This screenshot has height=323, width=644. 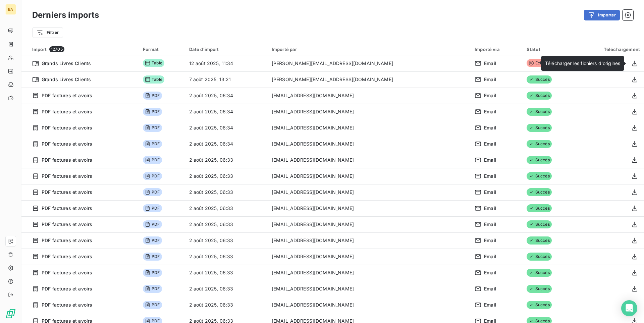 What do you see at coordinates (548, 49) in the screenshot?
I see `div: Statut` at bounding box center [548, 49].